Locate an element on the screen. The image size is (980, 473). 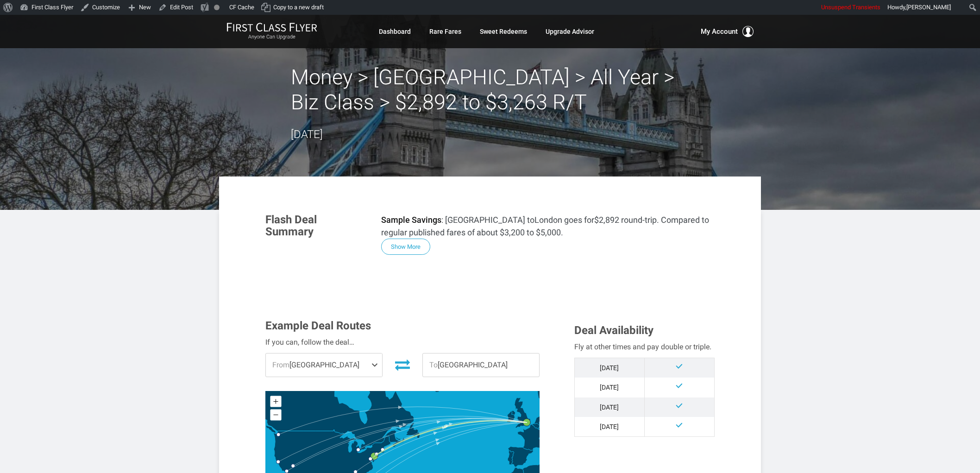
path: Ireland is located at coordinates (511, 416).